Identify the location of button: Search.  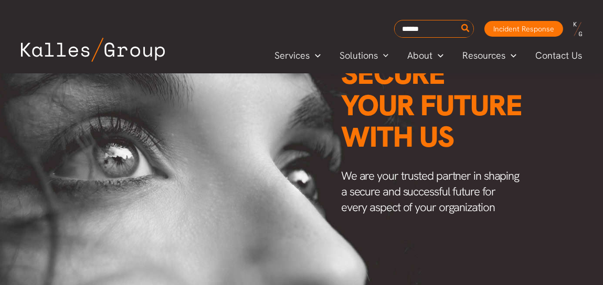
(465, 29).